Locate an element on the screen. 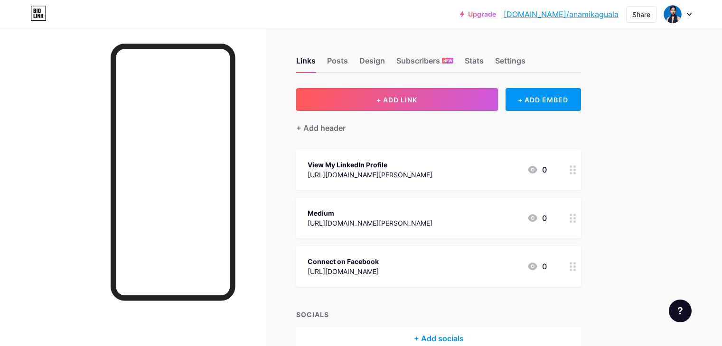 This screenshot has height=346, width=722. div: Settings is located at coordinates (510, 64).